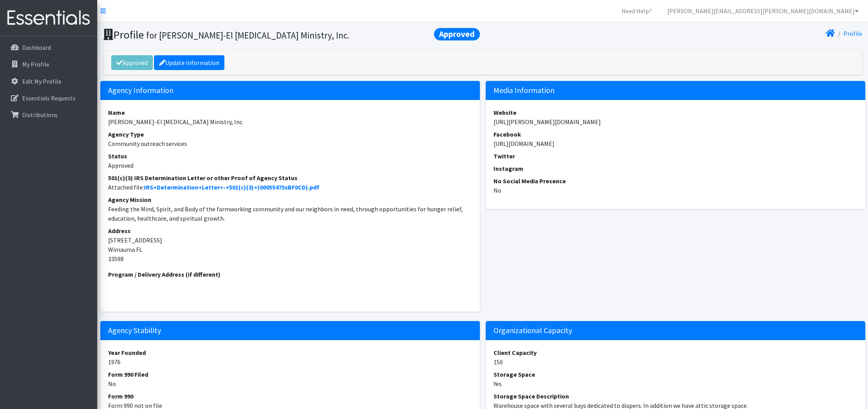  What do you see at coordinates (290, 166) in the screenshot?
I see `dd: Approved` at bounding box center [290, 166].